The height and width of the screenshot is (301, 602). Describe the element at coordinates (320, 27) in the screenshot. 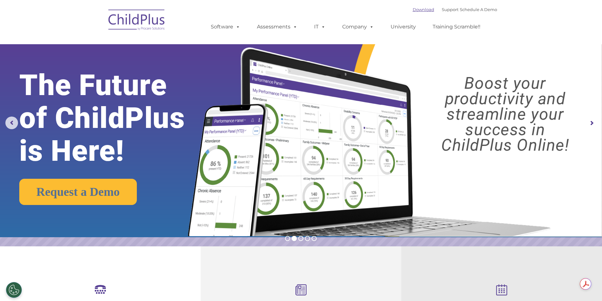

I see `a: IT` at that location.